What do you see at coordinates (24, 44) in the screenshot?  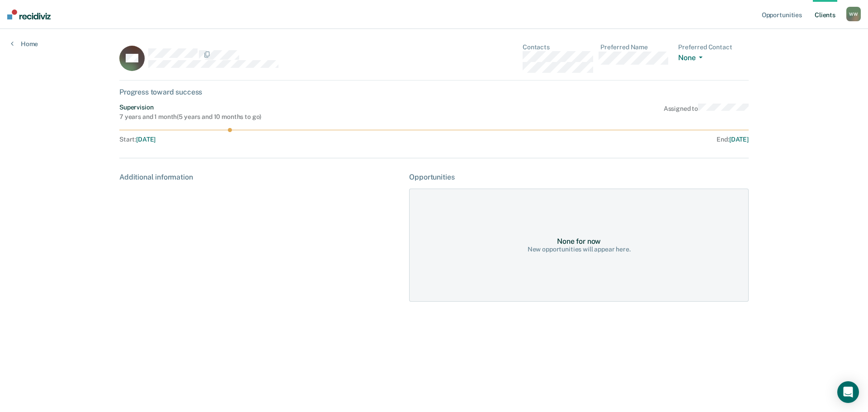 I see `a: Home` at bounding box center [24, 44].